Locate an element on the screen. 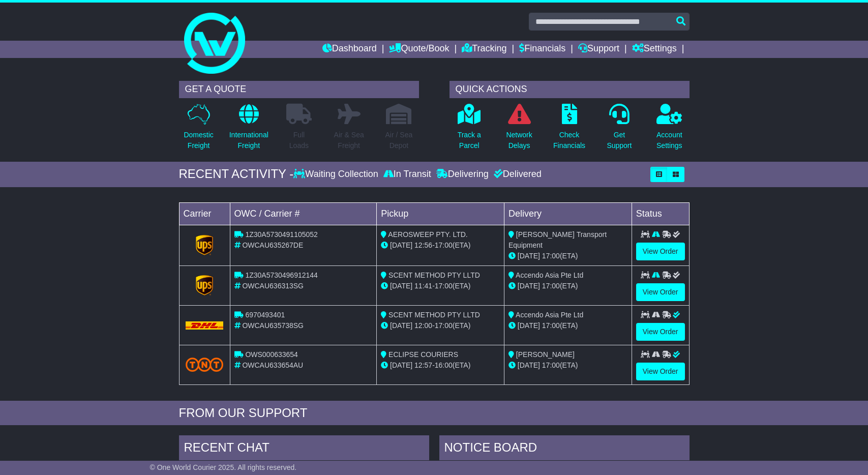 Image resolution: width=868 pixels, height=475 pixels. div: Delivering is located at coordinates (462, 175).